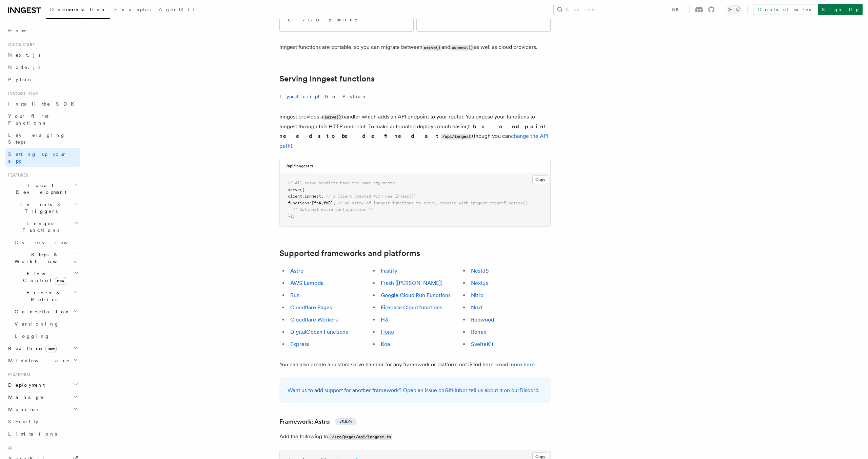 This screenshot has height=459, width=868. I want to click on kbd: ⌘K, so click(675, 10).